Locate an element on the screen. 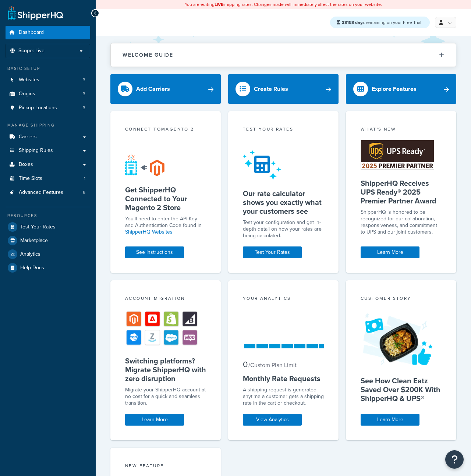 The width and height of the screenshot is (471, 476). li: Test Your Rates is located at coordinates (48, 227).